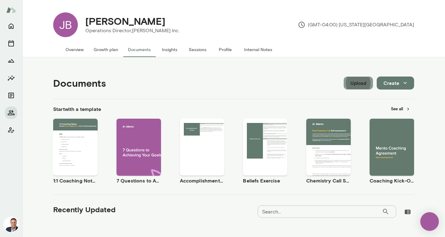  I want to click on button: Upload, so click(359, 83).